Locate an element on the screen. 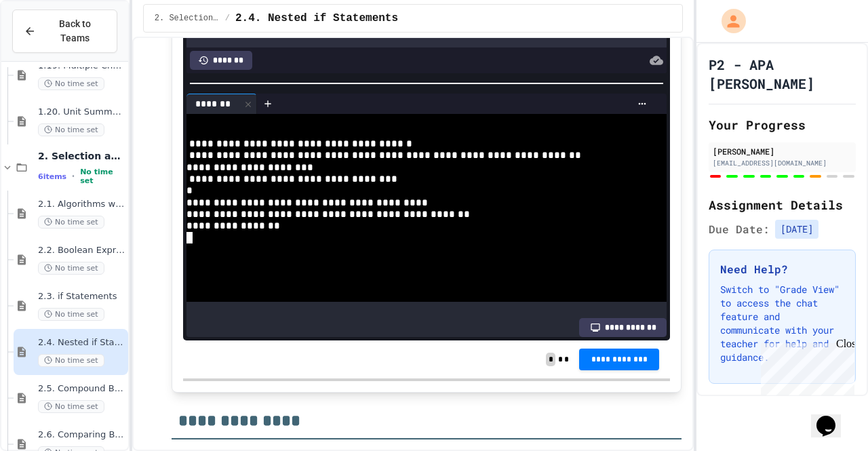  span: 6 items is located at coordinates (52, 176).